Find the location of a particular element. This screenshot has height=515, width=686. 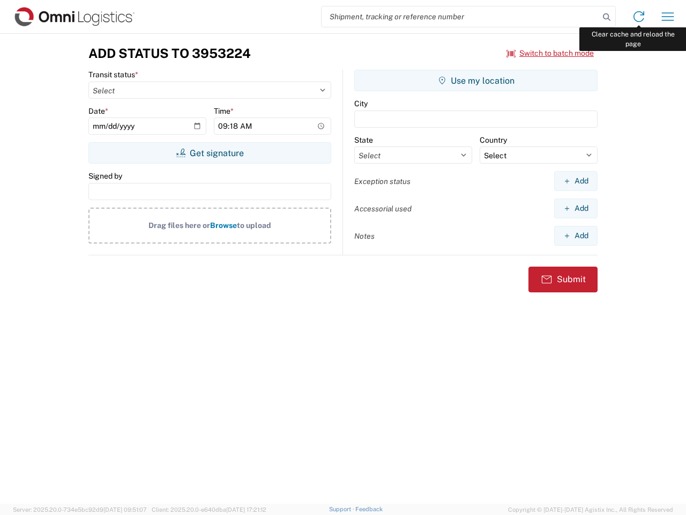

span: Server: 2025.20.0-734e5bc92d9 is located at coordinates (80, 509).